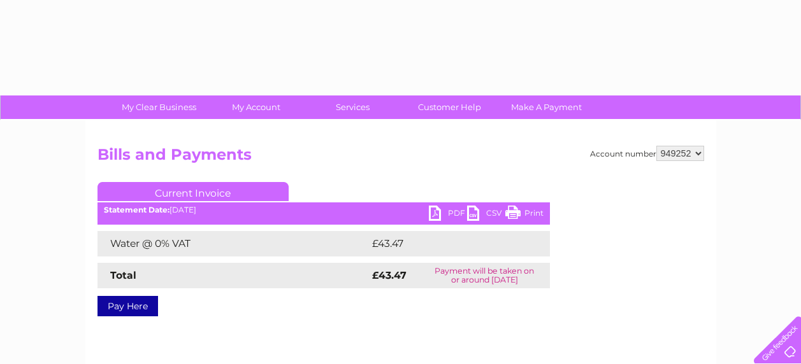 The width and height of the screenshot is (801, 364). I want to click on div: Account number, so click(647, 154).